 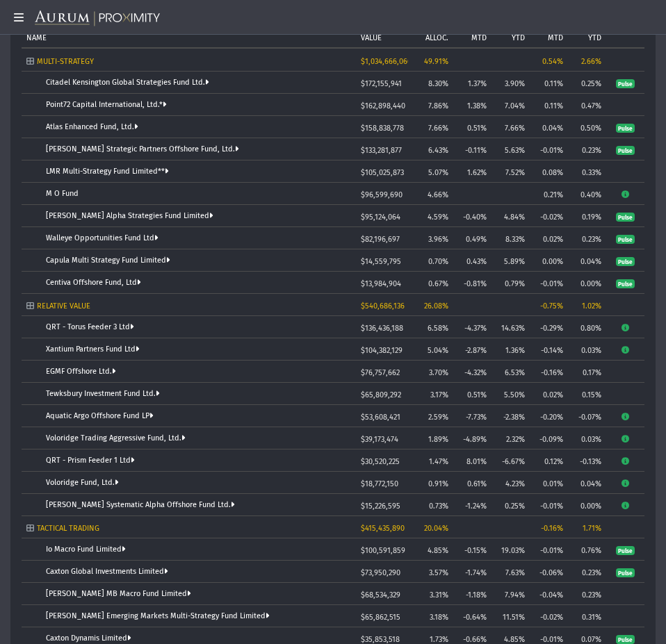 I want to click on td: -1.74%, so click(x=472, y=571).